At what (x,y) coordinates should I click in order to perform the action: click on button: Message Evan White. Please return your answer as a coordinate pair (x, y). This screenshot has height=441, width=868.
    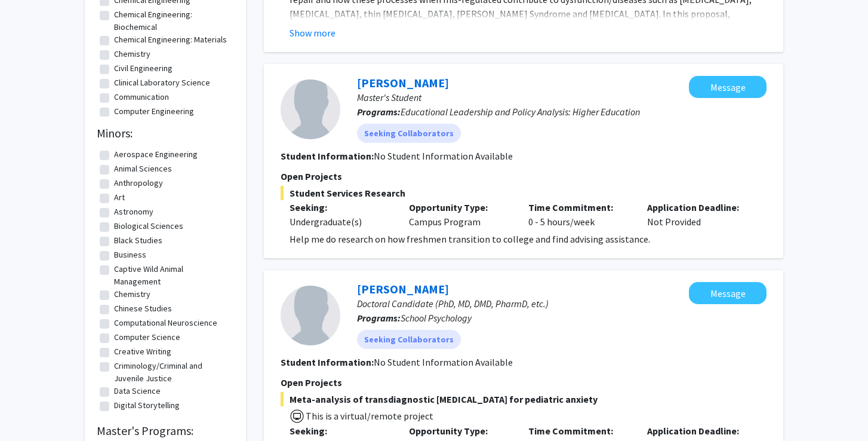
    Looking at the image, I should click on (727, 86).